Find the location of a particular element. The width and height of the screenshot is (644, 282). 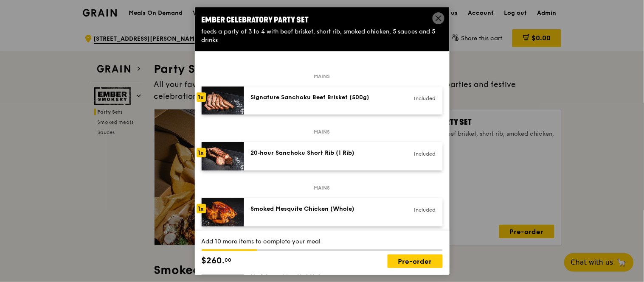

div: 20‑hour Sanchoku Short Rib (1 Rib) is located at coordinates (327, 153).